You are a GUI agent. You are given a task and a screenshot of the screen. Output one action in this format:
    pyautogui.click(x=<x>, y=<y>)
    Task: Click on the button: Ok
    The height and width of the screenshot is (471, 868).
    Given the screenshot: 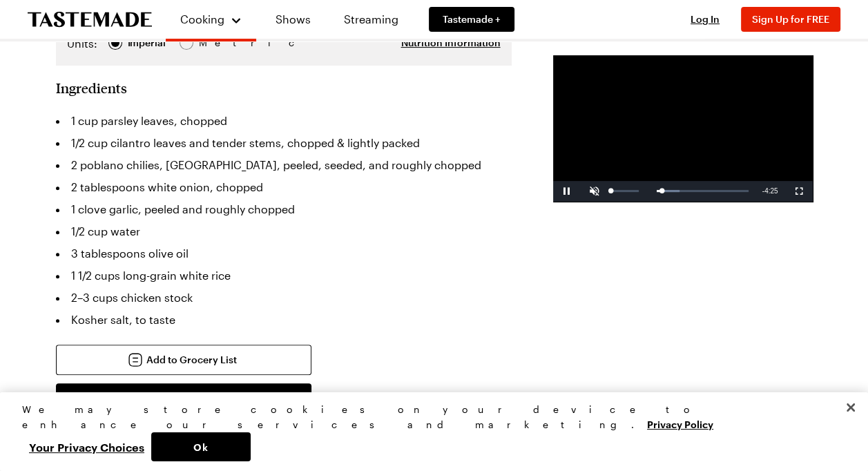 What is the action you would take?
    pyautogui.click(x=201, y=447)
    